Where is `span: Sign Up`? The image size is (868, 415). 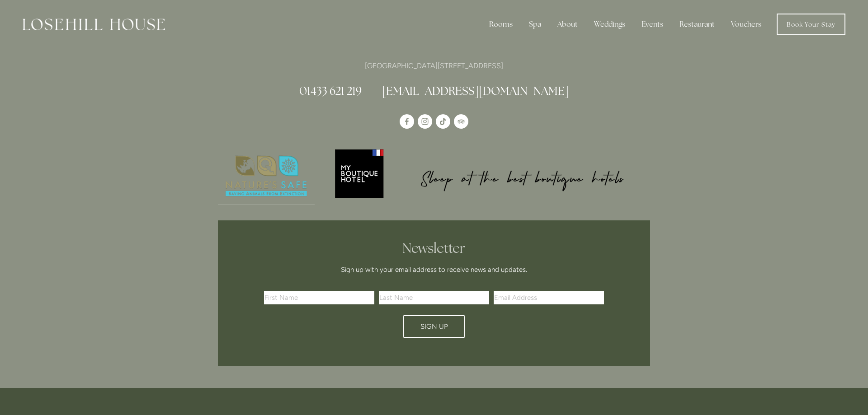 span: Sign Up is located at coordinates (434, 327).